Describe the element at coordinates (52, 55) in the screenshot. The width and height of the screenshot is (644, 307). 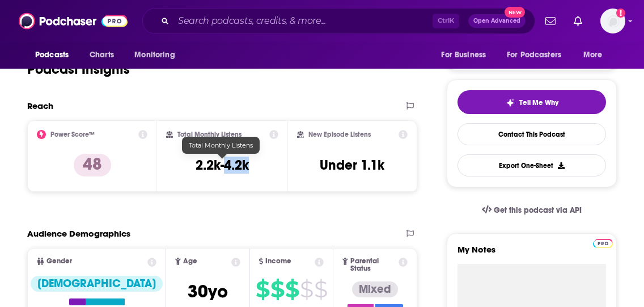
I see `span: Podcasts` at that location.